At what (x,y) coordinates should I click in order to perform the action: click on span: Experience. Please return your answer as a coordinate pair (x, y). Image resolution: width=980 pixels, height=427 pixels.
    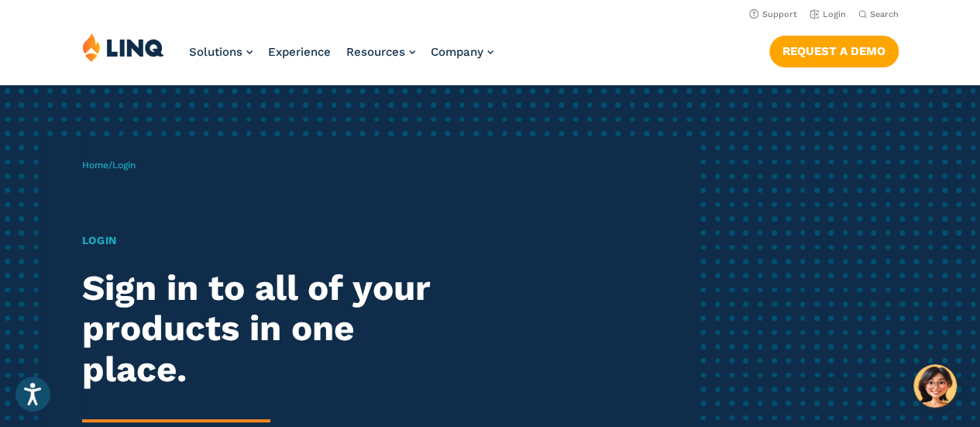
    Looking at the image, I should click on (299, 52).